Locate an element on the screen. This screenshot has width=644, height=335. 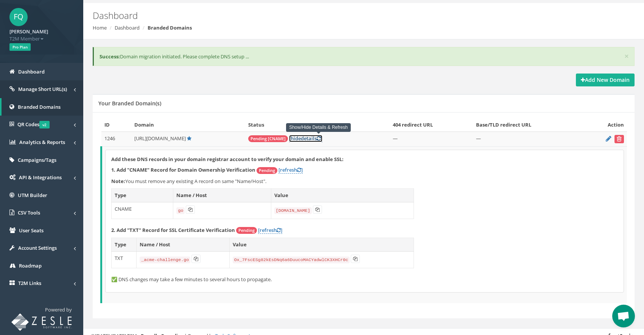
span: Dashboard is located at coordinates (31, 72).